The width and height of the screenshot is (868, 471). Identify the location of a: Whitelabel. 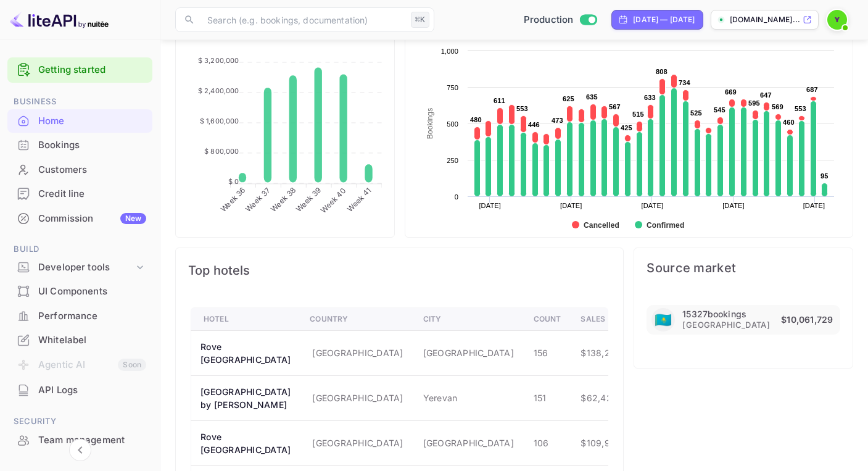
(79, 340).